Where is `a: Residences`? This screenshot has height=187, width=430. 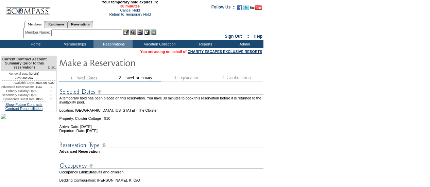
a: Residences is located at coordinates (56, 24).